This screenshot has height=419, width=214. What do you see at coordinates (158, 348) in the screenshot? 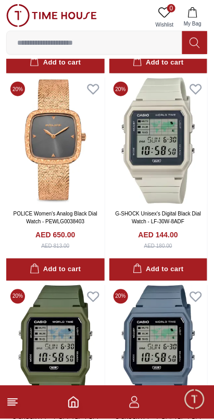
I see `a: G-SHOCK Unisex's Digital Black Dial Watch - LF-30W-2ADF` at bounding box center [158, 348].